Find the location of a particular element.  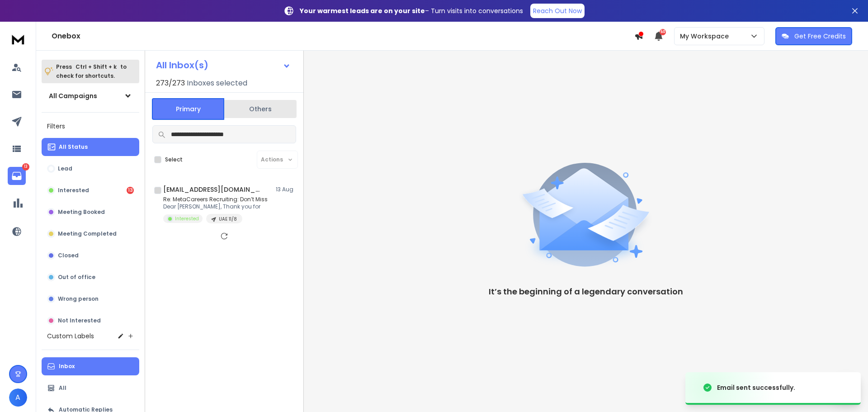

p: Re: MetaCareers Recruiting: Don’t Miss is located at coordinates (215, 199).